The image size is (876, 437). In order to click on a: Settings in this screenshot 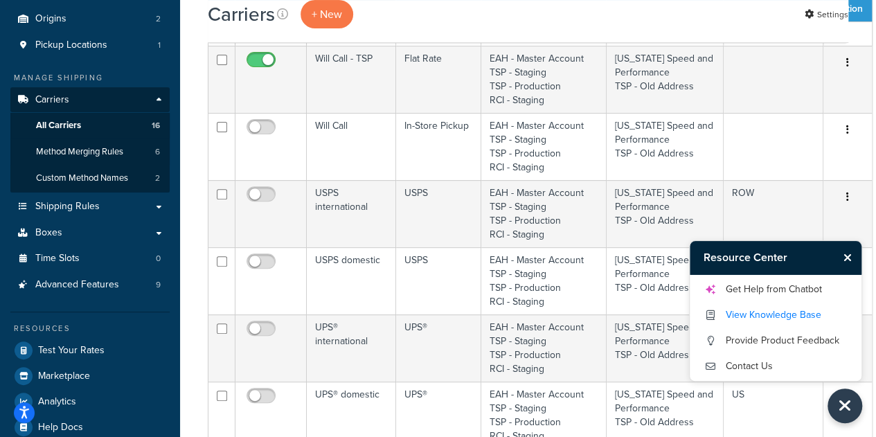, I will do `click(826, 15)`.